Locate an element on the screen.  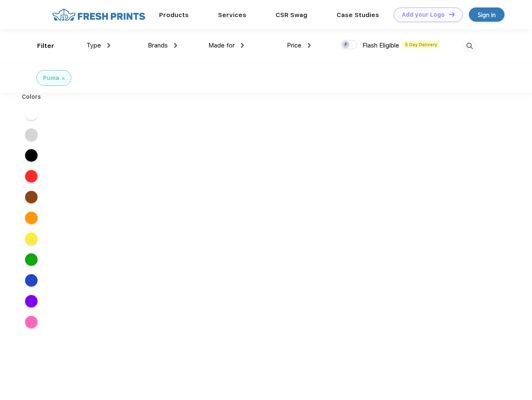
span: Brands is located at coordinates (158, 46).